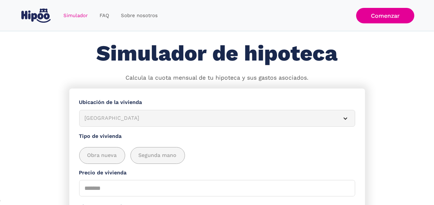 The width and height of the screenshot is (434, 205). Describe the element at coordinates (76, 15) in the screenshot. I see `a: Simulador` at that location.